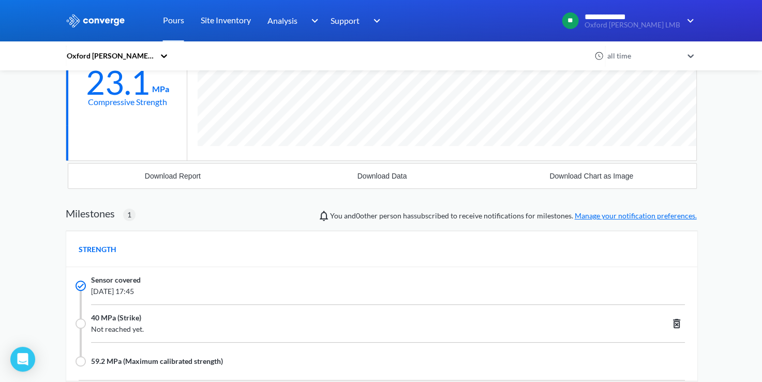  I want to click on div: Compressive Strength, so click(127, 101).